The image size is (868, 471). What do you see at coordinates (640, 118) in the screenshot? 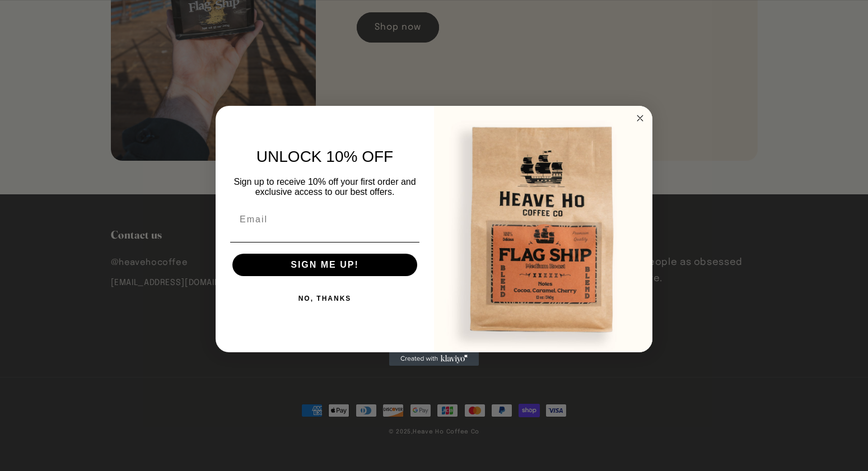
I see `button: Close dialog` at bounding box center [640, 118].